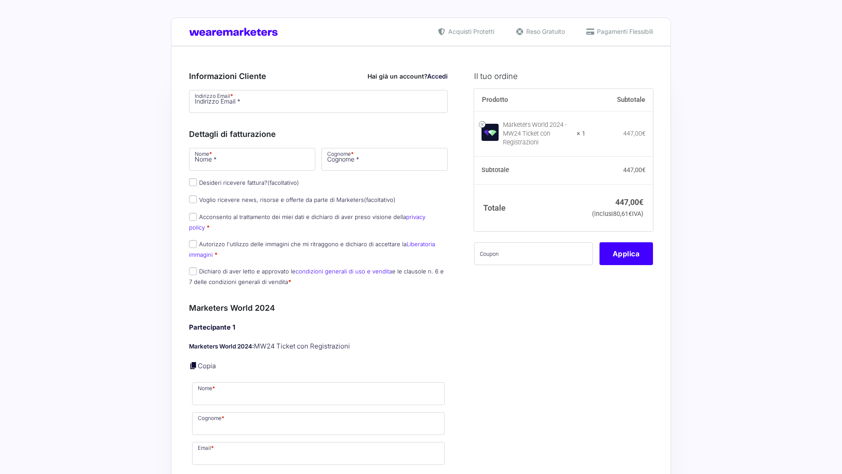 The height and width of the screenshot is (474, 842). Describe the element at coordinates (626, 254) in the screenshot. I see `button: Applica` at that location.